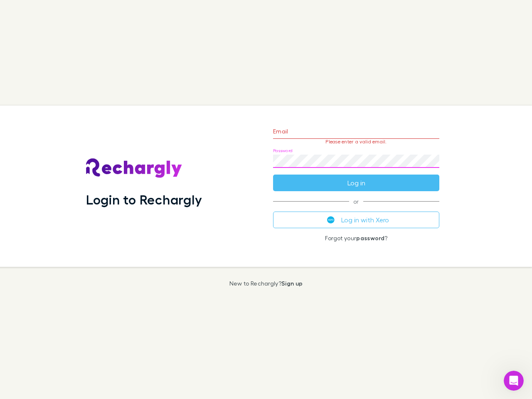 The width and height of the screenshot is (532, 399). Describe the element at coordinates (356, 238) in the screenshot. I see `p: Forgot your ?` at that location.